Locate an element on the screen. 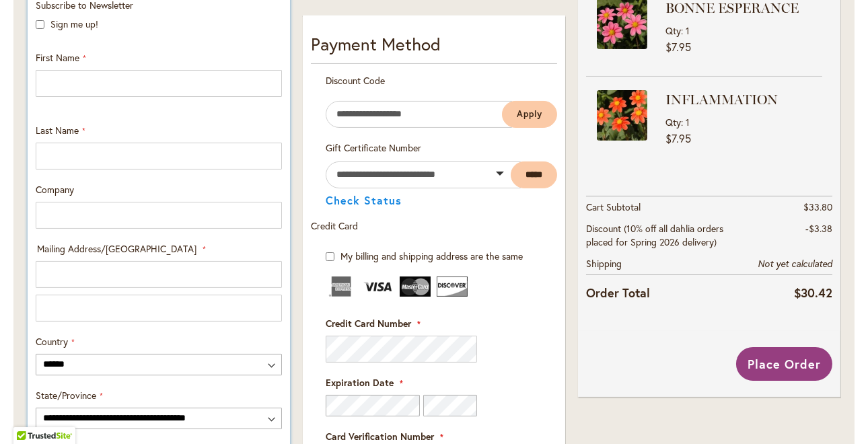 The height and width of the screenshot is (444, 868). span: Credit Card is located at coordinates (334, 225).